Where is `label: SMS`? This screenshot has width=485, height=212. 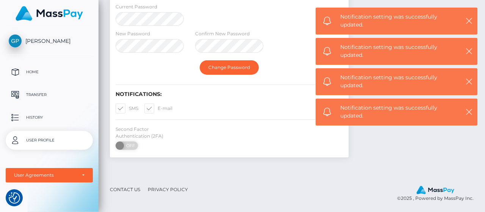
label: SMS is located at coordinates (127, 108).